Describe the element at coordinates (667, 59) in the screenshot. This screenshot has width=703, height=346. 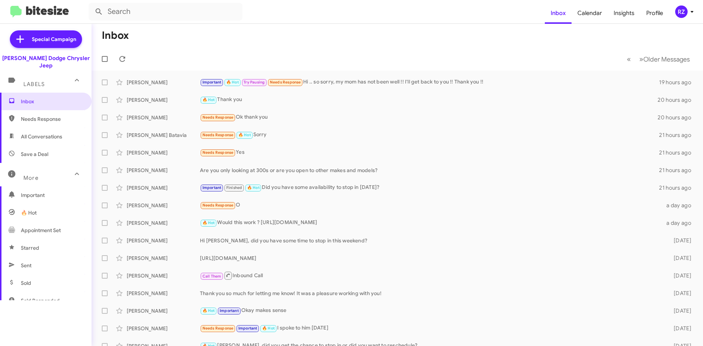
I see `span: Older Messages` at that location.